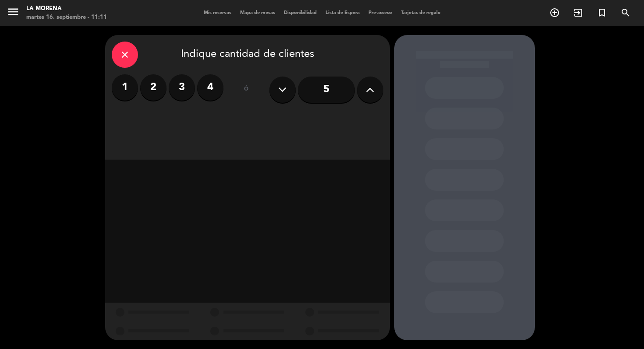 This screenshot has height=349, width=644. What do you see at coordinates (125, 87) in the screenshot?
I see `label: 1` at bounding box center [125, 87].